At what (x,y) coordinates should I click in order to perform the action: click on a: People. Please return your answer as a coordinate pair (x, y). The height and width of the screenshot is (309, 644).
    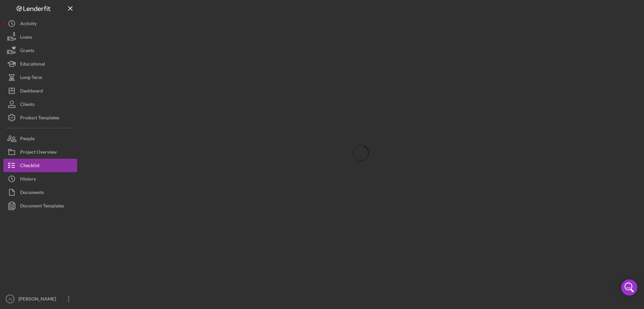
    Looking at the image, I should click on (40, 138).